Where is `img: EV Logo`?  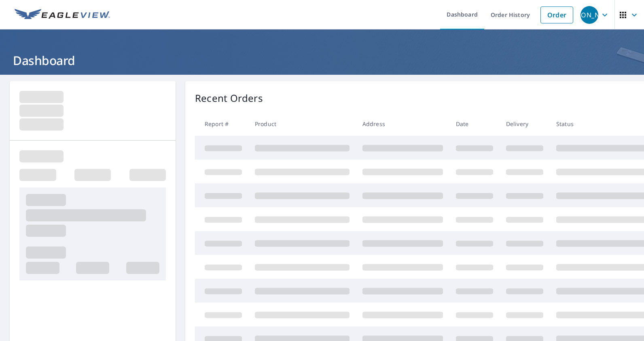 img: EV Logo is located at coordinates (62, 15).